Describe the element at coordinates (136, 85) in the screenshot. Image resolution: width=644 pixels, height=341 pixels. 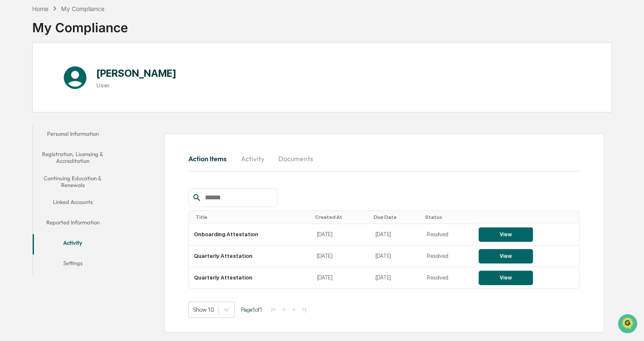
I see `h3: User` at that location.